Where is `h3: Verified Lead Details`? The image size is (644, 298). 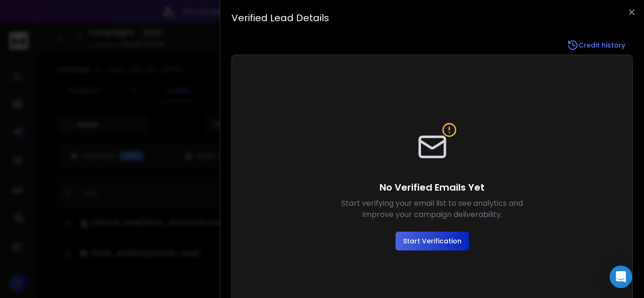 h3: Verified Lead Details is located at coordinates (432, 18).